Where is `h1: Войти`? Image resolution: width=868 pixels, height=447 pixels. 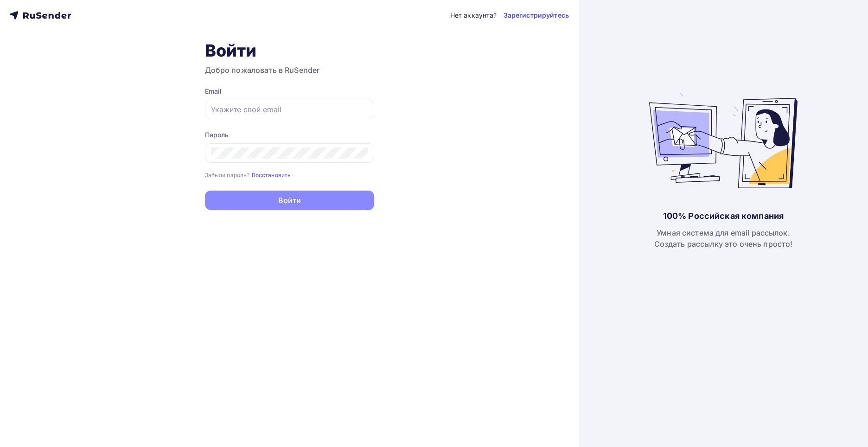
h1: Войти is located at coordinates (289, 51).